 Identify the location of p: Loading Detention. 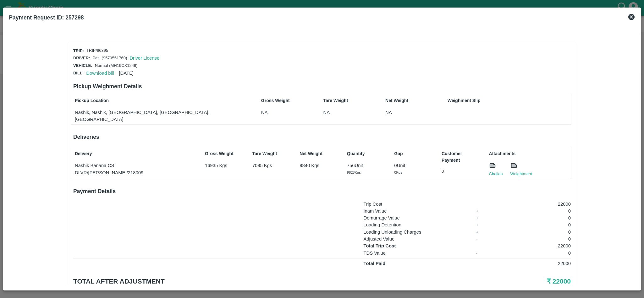
(415, 225).